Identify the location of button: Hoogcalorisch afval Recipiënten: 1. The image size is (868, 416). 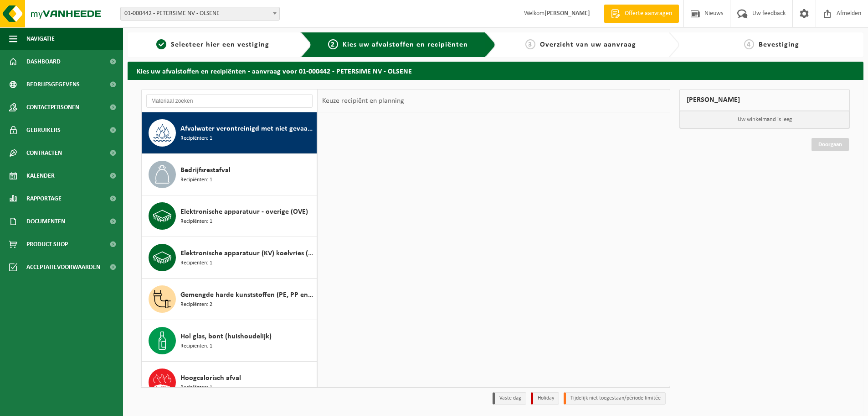
(229, 382).